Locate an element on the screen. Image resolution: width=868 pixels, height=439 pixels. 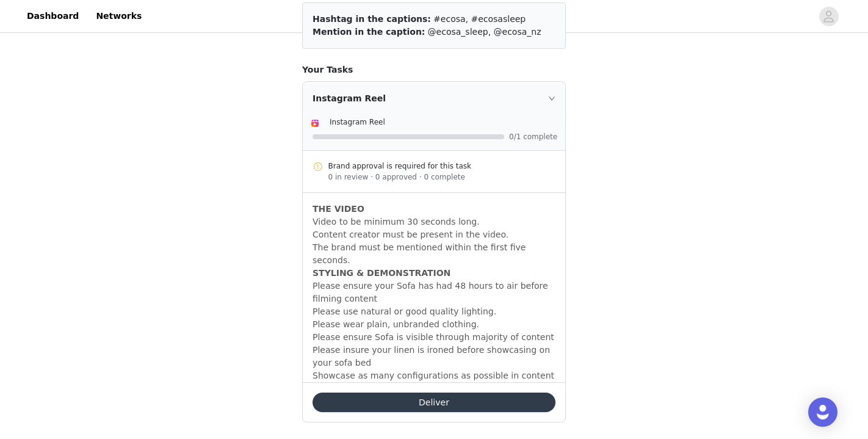
span: 0/1 complete is located at coordinates (533, 136).